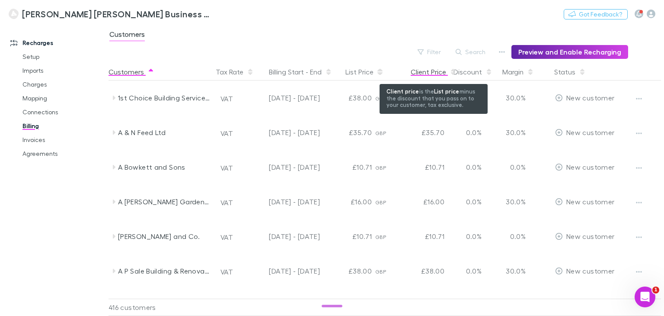  Describe the element at coordinates (471, 52) in the screenshot. I see `button: Search` at that location.